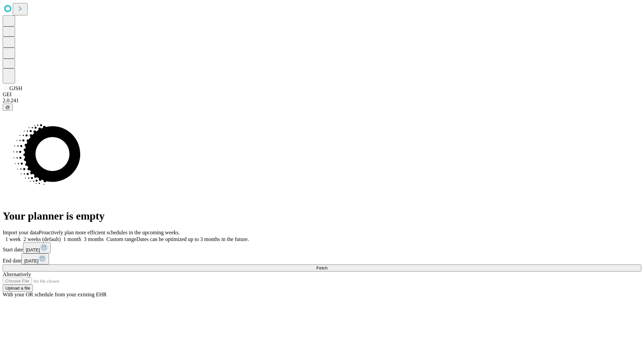 Image resolution: width=644 pixels, height=362 pixels. Describe the element at coordinates (322, 259) in the screenshot. I see `div: End date` at that location.